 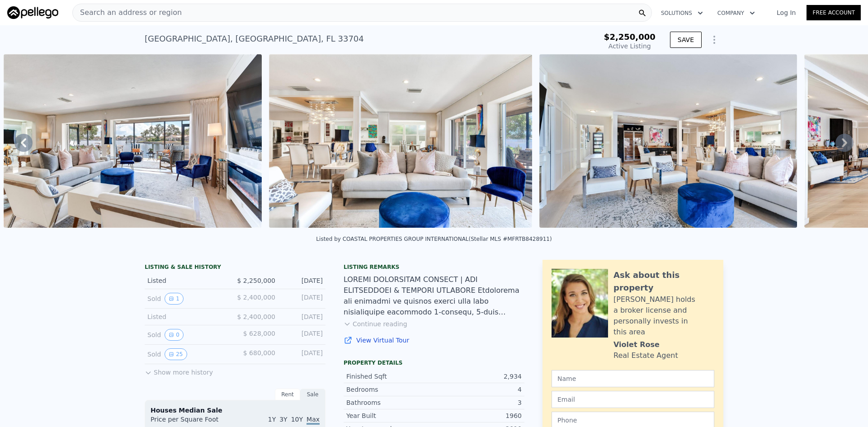 I want to click on input: Email, so click(x=633, y=400).